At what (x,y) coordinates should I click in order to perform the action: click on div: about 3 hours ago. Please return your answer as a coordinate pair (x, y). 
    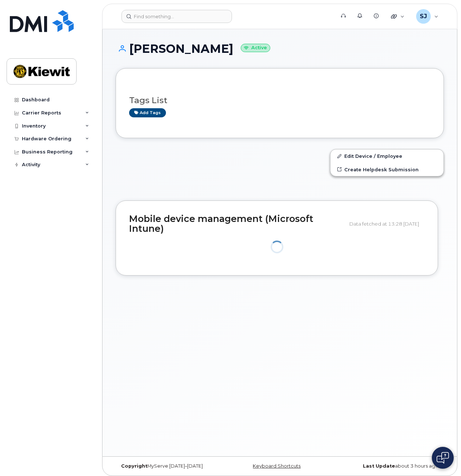
    Looking at the image, I should click on (389, 466).